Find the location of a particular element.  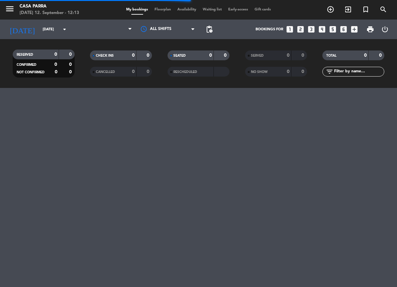

span: Floorplan is located at coordinates (163, 9).